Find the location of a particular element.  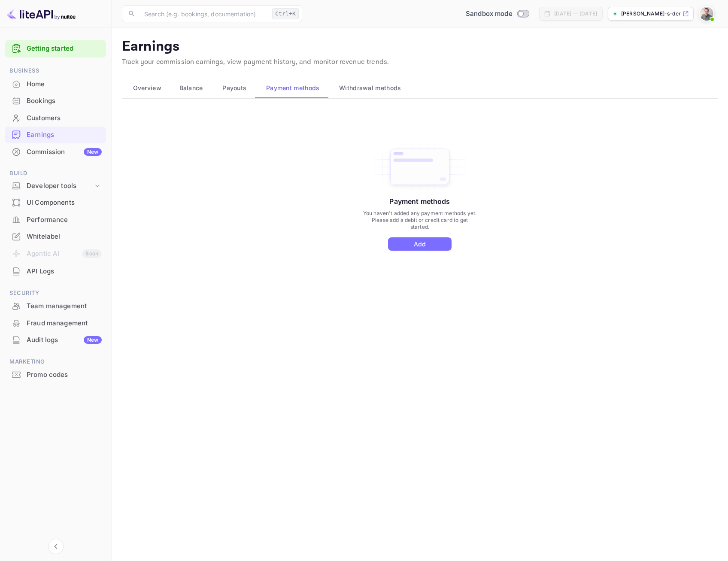

span: Business is located at coordinates (55, 71).